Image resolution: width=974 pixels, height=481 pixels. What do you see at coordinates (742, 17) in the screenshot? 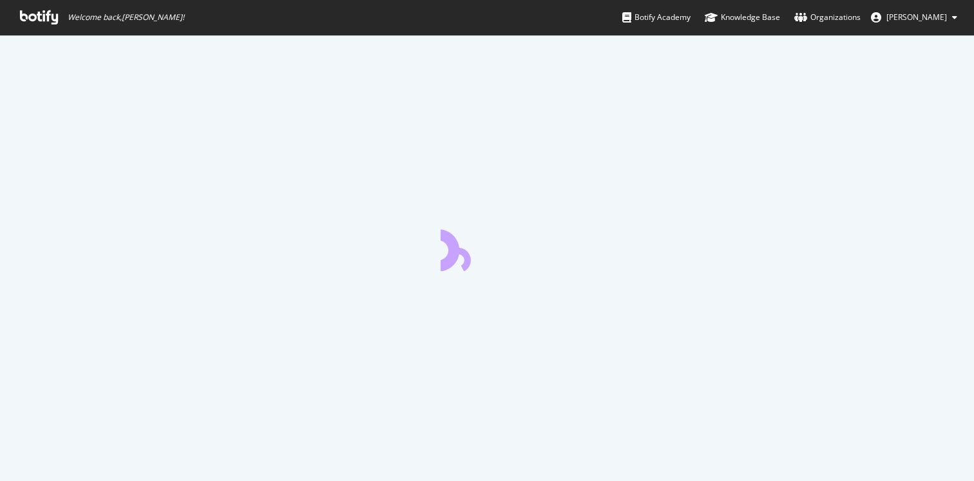
I see `div: Knowledge Base` at bounding box center [742, 17].